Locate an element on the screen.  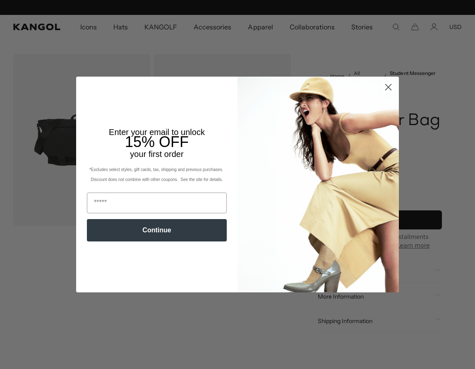
span: *Excludes select styles, gift cards, tax, shipping and previous purchases. Discount does not comb... is located at coordinates (157, 174).